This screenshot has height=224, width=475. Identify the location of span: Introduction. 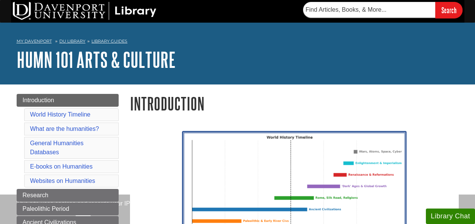
(39, 100).